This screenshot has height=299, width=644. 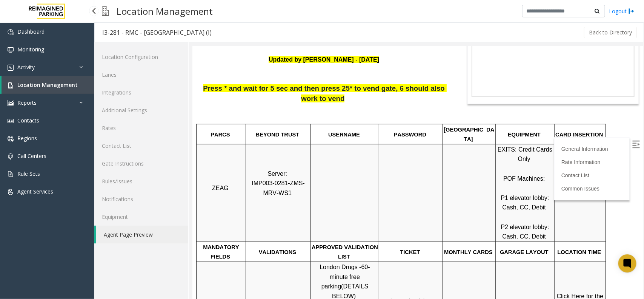 I want to click on img: pageIcon, so click(x=105, y=11).